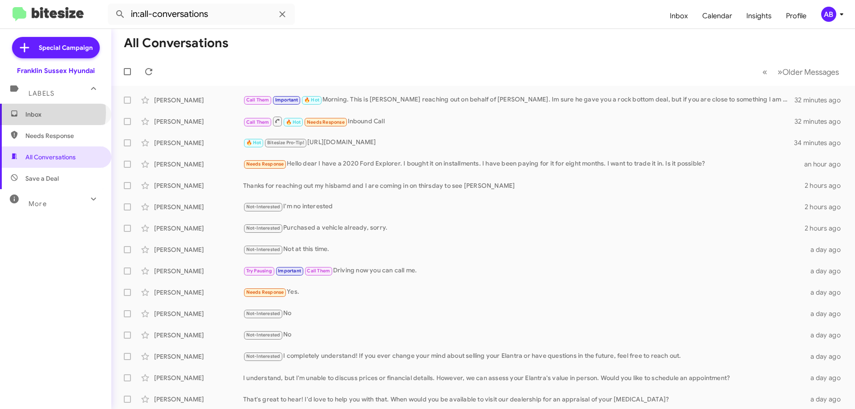 The width and height of the screenshot is (855, 409). What do you see at coordinates (524, 249) in the screenshot?
I see `div: Not at this time.` at bounding box center [524, 249].